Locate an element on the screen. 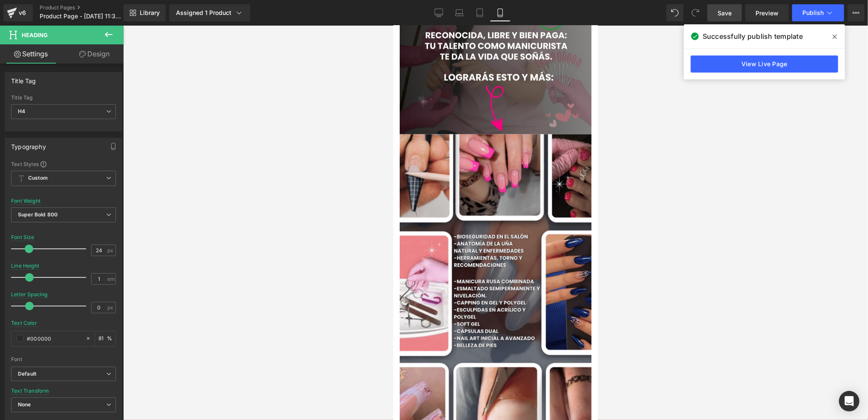 The image size is (868, 420). span: Heading is located at coordinates (34, 35).